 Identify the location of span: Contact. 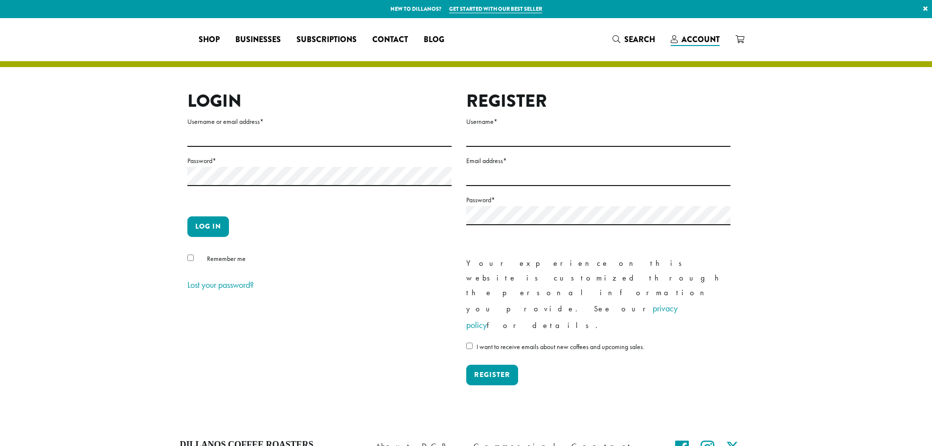
(390, 40).